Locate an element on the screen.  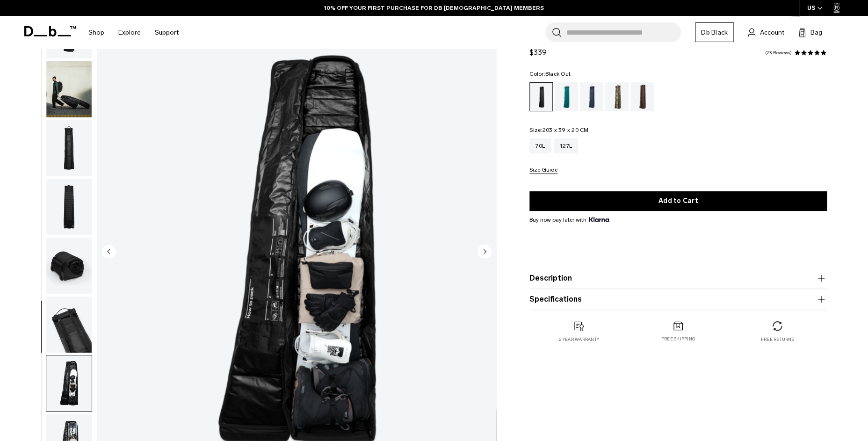
img: Snow_roller_pro_black_out_new_db9.png is located at coordinates (68, 148).